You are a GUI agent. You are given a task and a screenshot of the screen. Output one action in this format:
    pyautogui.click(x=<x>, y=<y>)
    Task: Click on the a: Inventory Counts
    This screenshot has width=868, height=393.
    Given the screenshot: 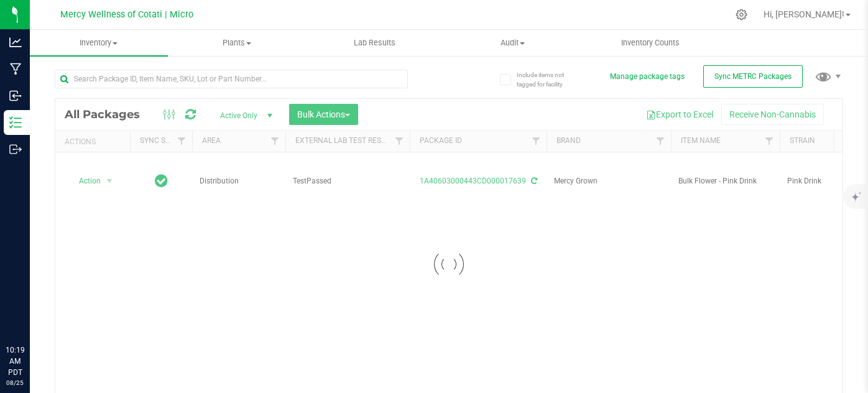 What is the action you would take?
    pyautogui.click(x=651, y=43)
    